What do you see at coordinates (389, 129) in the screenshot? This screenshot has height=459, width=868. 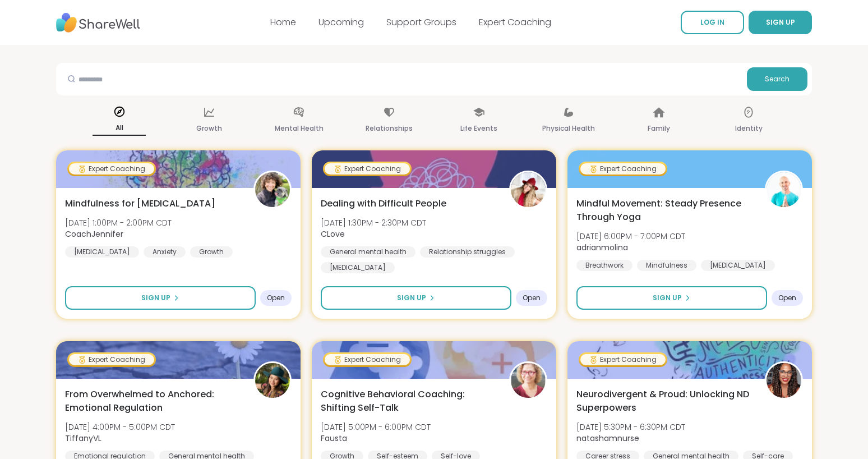 I see `p: Relationships` at bounding box center [389, 129].